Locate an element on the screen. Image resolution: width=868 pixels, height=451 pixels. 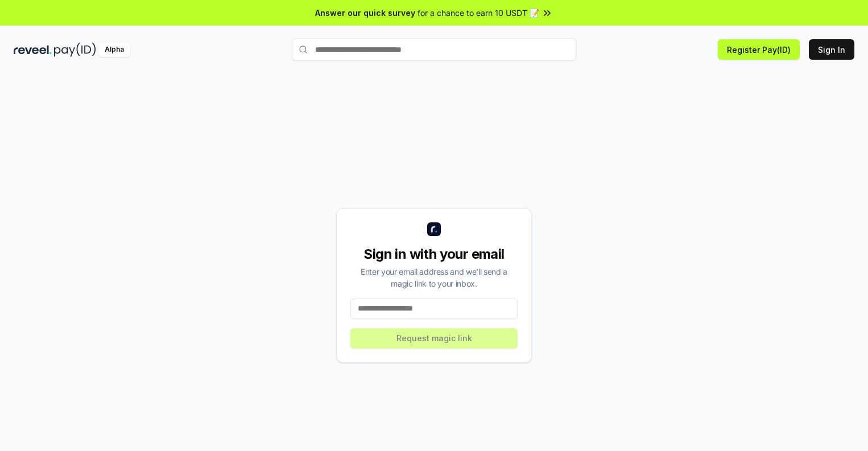
button: Sign In is located at coordinates (832, 49).